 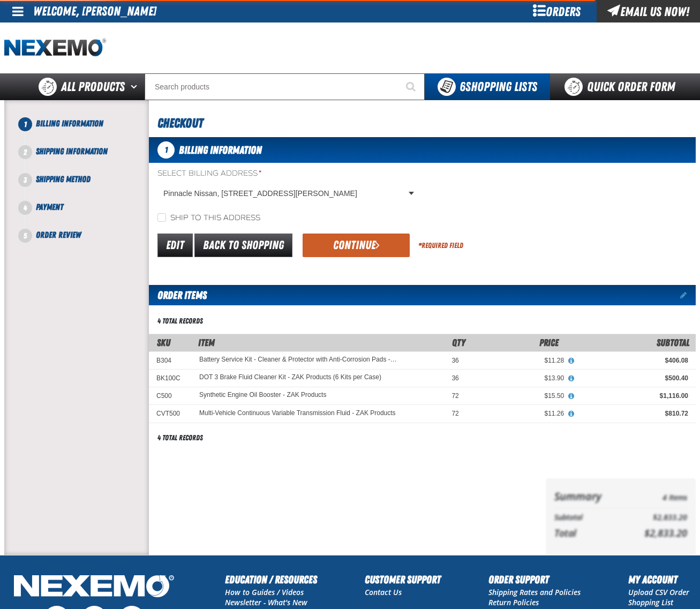 What do you see at coordinates (519, 413) in the screenshot?
I see `div: $11.26` at bounding box center [519, 413].